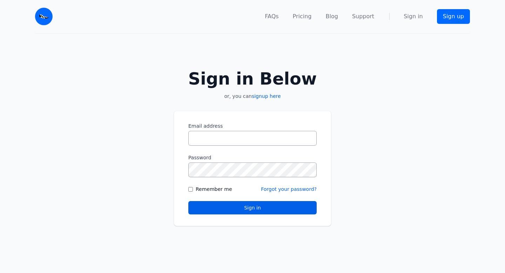 The height and width of the screenshot is (273, 505). I want to click on a: Forgot your password?, so click(288, 189).